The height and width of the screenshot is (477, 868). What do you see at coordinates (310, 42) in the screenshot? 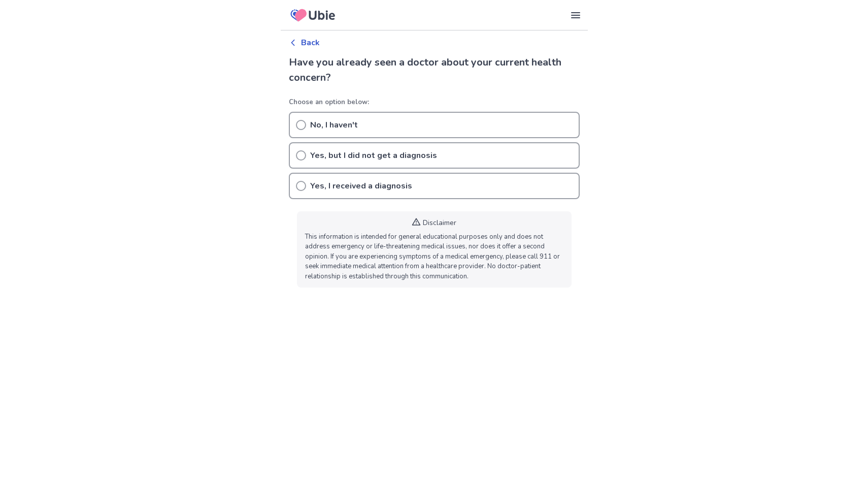
I see `p: Back` at bounding box center [310, 42].